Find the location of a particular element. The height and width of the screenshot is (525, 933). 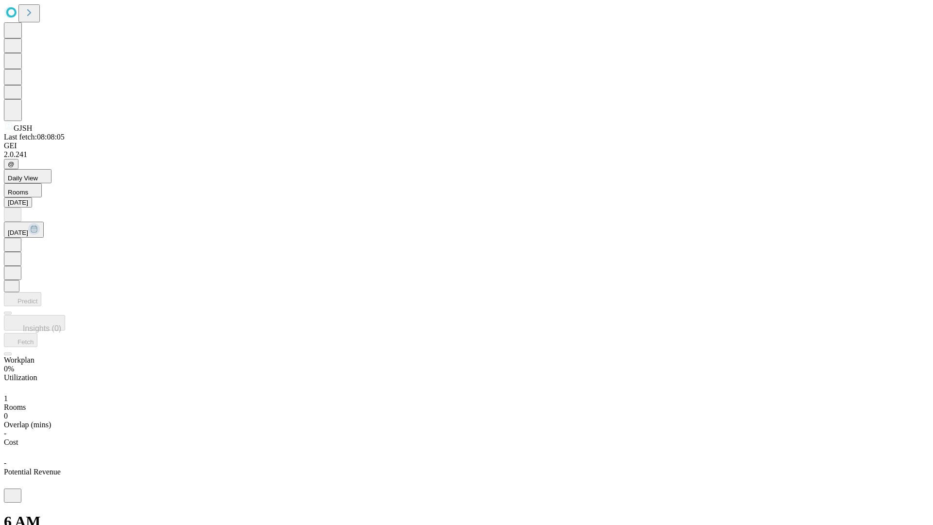

button: Predict is located at coordinates (22, 299).